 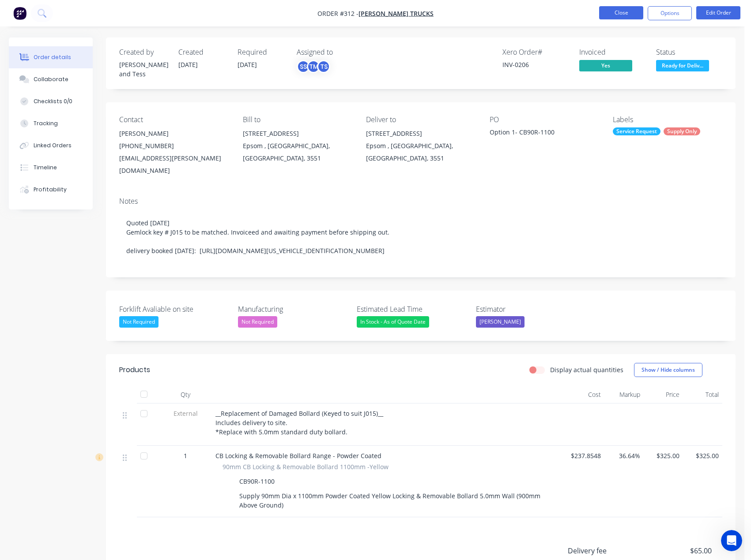 What do you see at coordinates (185, 455) in the screenshot?
I see `span: 1` at bounding box center [185, 455].